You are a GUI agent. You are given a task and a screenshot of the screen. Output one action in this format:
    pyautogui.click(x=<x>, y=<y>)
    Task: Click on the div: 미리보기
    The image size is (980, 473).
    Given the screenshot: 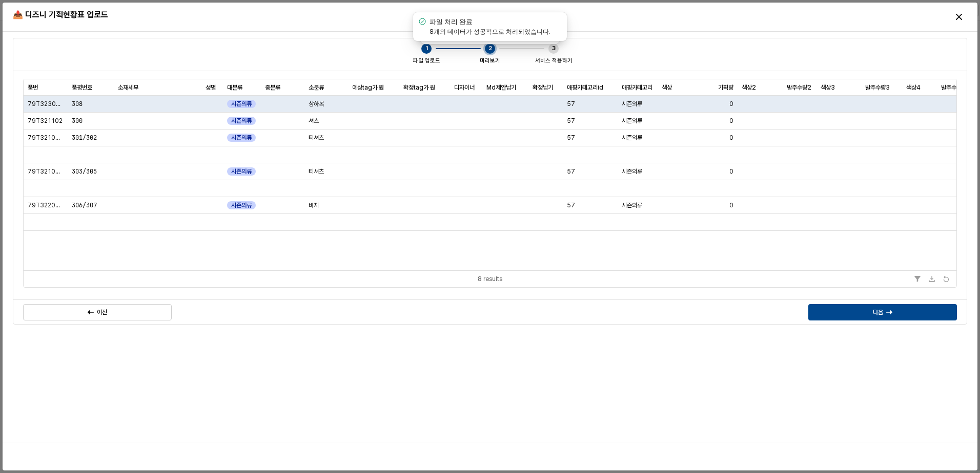 What is the action you would take?
    pyautogui.click(x=490, y=61)
    